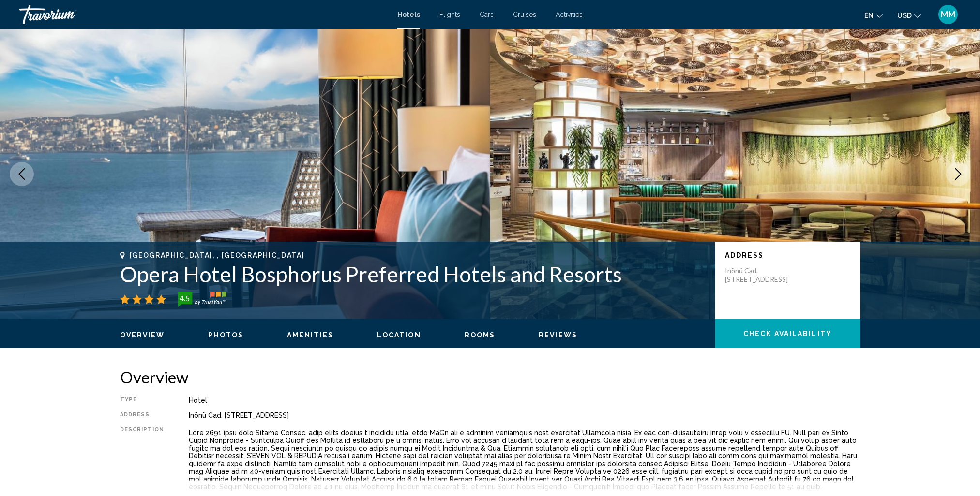 This screenshot has height=496, width=980. What do you see at coordinates (480, 335) in the screenshot?
I see `span: Rooms` at bounding box center [480, 335].